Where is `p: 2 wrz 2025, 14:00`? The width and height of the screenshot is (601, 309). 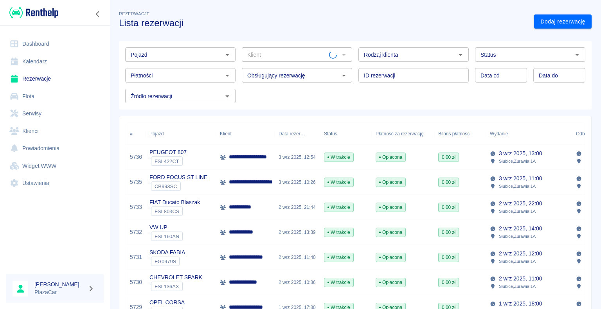
p: 2 wrz 2025, 14:00 is located at coordinates (520, 228).